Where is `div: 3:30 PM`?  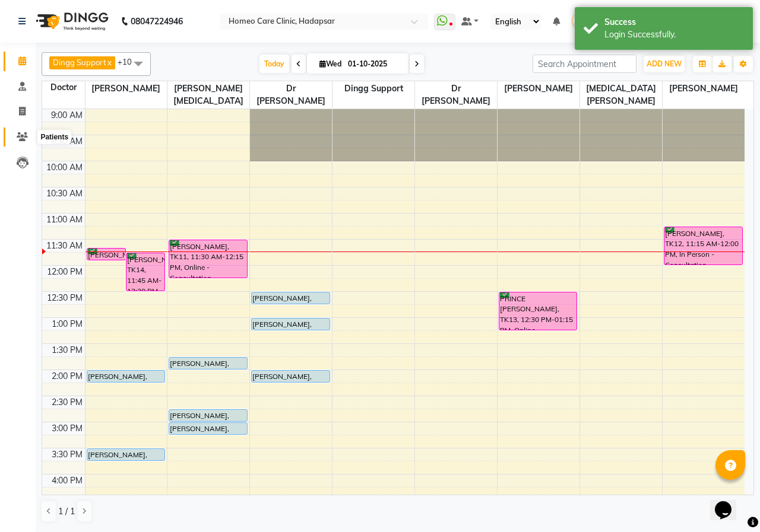 div: 3:30 PM is located at coordinates (67, 454).